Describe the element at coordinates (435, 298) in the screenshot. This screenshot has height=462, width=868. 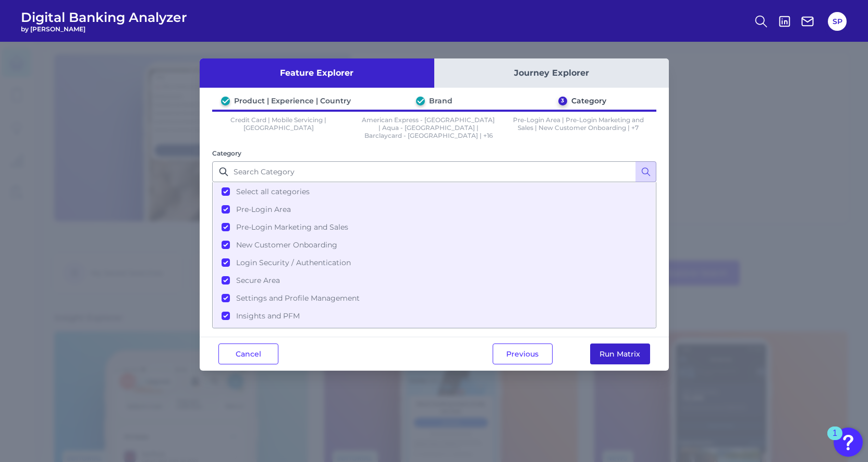
I see `button: Settings and Profile Management` at that location.